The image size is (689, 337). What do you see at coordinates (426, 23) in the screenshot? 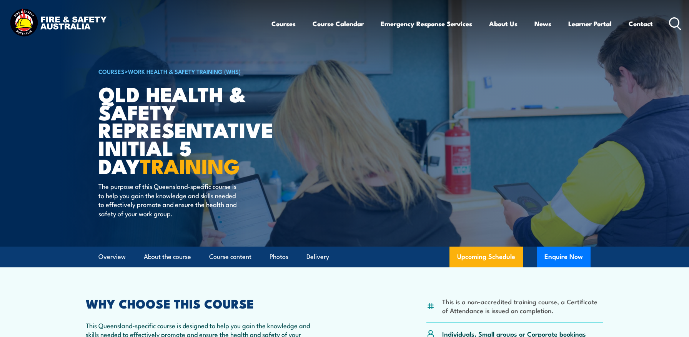
I see `a: Emergency Response Services` at bounding box center [426, 23].